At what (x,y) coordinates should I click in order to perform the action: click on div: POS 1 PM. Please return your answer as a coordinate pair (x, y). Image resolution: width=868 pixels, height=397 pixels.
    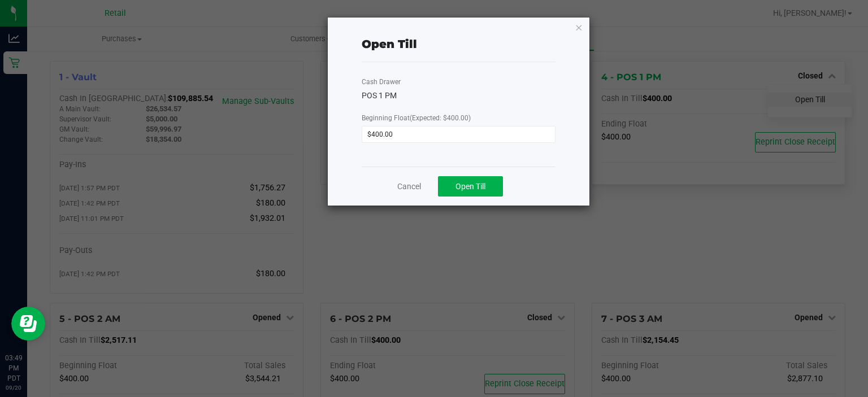
    Looking at the image, I should click on (458, 95).